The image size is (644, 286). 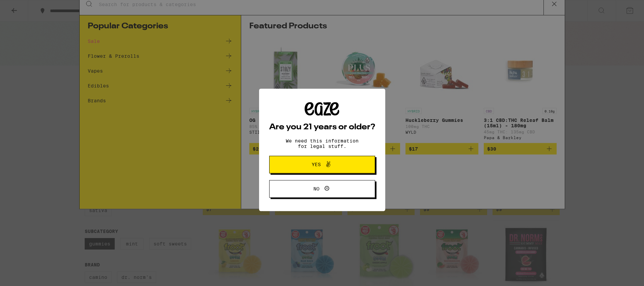 What do you see at coordinates (316, 157) in the screenshot?
I see `span: Yes` at bounding box center [316, 157].